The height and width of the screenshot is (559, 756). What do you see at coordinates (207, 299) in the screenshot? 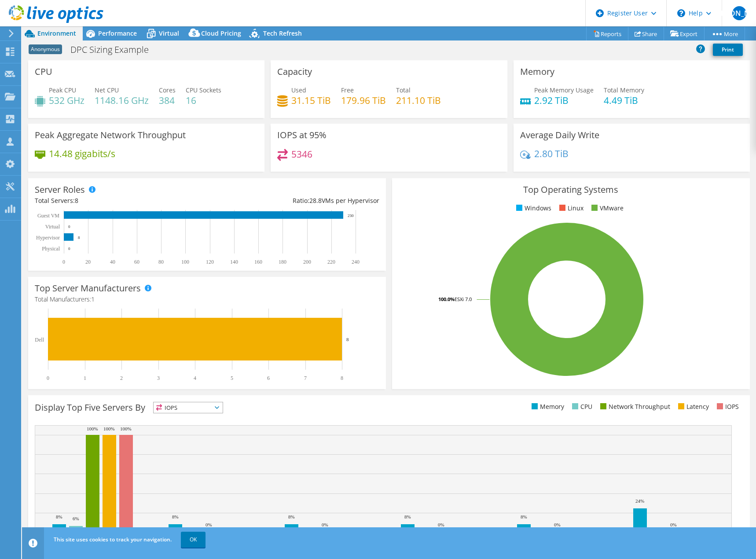
I see `h4: Total Manufacturers:` at bounding box center [207, 299].